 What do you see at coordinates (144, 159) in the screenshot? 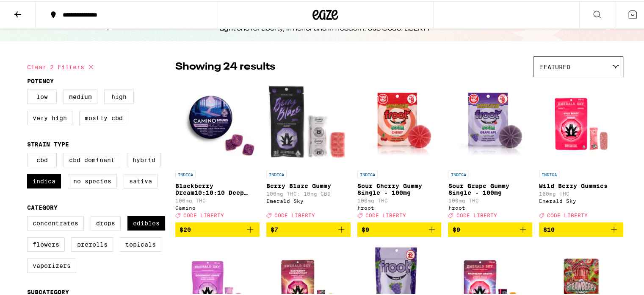
I see `label: Hybrid` at bounding box center [144, 159].